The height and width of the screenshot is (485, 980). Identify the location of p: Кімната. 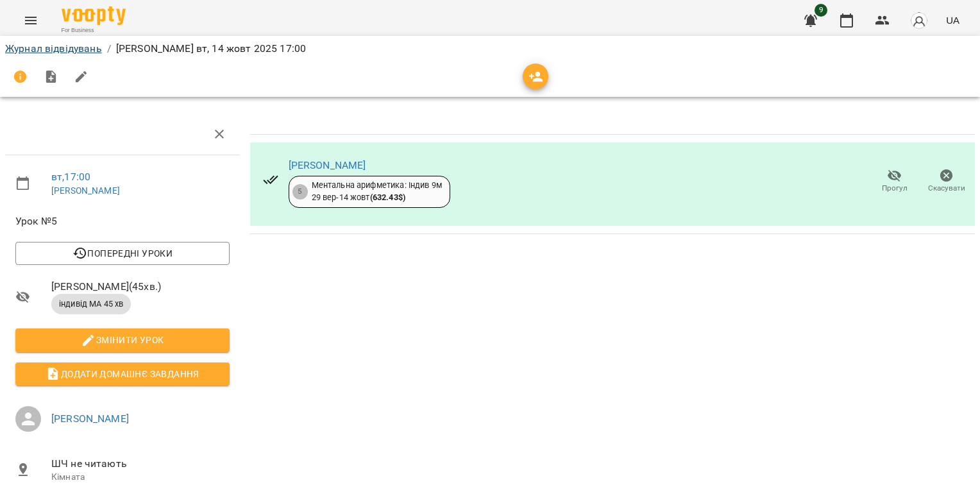
(141, 477).